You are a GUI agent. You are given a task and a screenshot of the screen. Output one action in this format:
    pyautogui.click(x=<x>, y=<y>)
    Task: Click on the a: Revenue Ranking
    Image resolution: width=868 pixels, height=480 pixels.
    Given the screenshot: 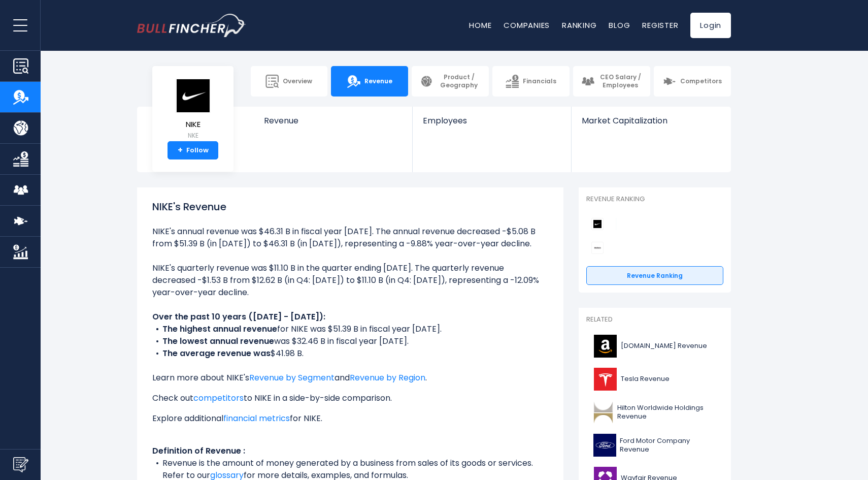 What is the action you would take?
    pyautogui.click(x=655, y=276)
    